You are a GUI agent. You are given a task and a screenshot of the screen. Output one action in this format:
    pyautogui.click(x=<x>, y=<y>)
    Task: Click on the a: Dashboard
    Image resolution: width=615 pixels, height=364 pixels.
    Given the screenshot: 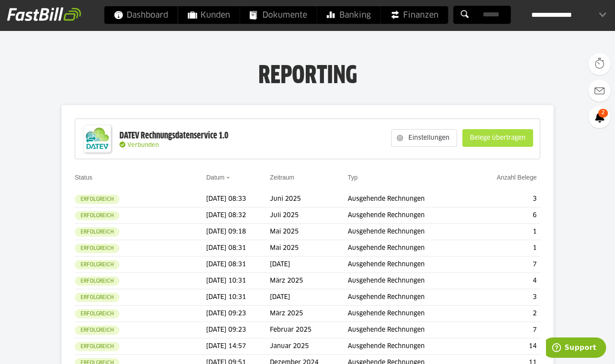 What is the action you would take?
    pyautogui.click(x=141, y=15)
    